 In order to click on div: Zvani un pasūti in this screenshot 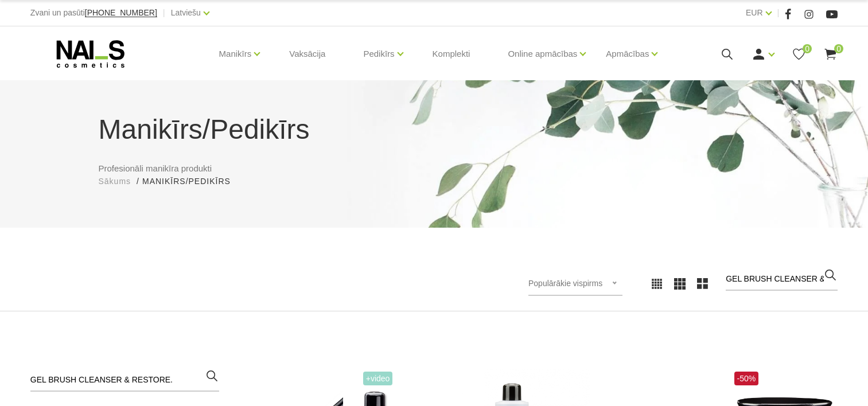, I will do `click(93, 12)`.